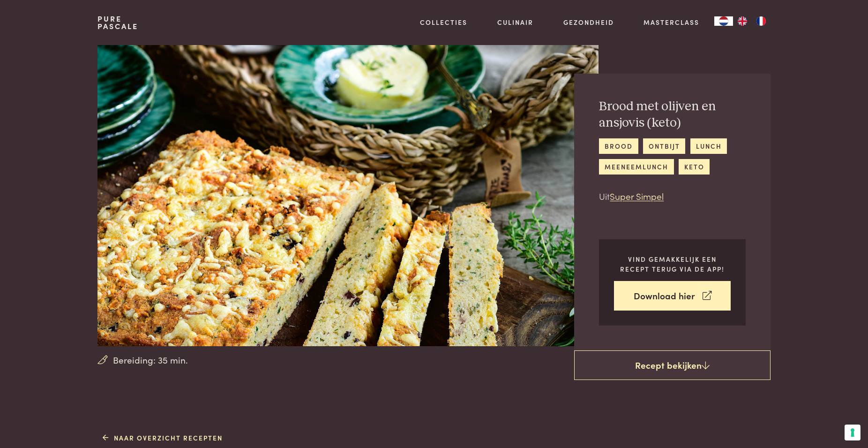 The image size is (868, 448). I want to click on a: brood, so click(618, 146).